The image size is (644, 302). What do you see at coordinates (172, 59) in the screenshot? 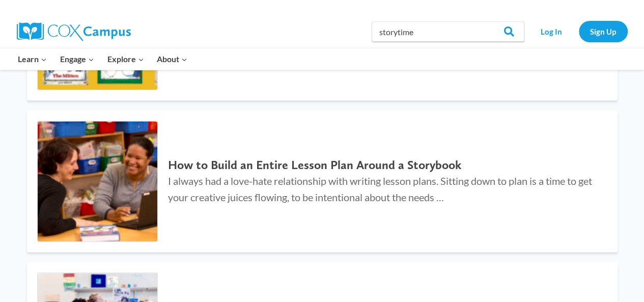
I see `button: Child menu of About` at bounding box center [172, 59].